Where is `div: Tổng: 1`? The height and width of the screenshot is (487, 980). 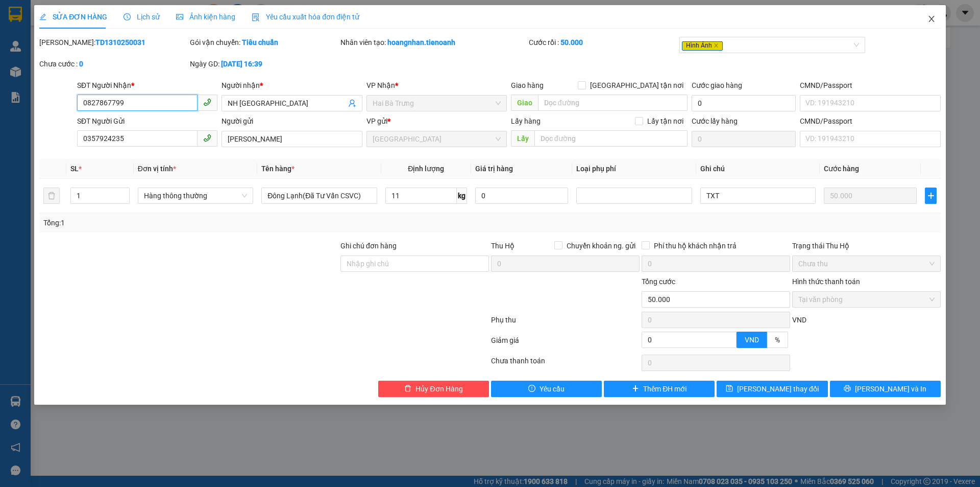 div: Tổng: 1 is located at coordinates (211, 223).